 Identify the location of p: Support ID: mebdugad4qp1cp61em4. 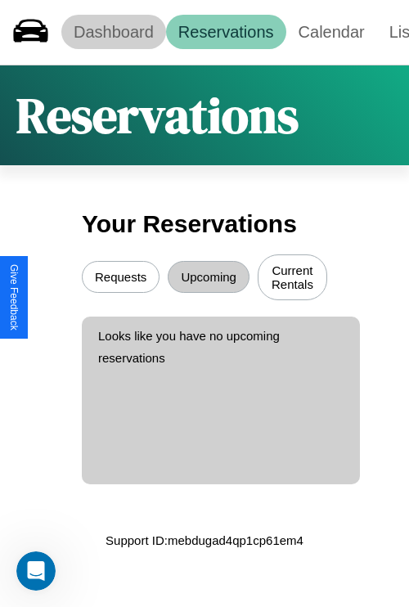
(204, 540).